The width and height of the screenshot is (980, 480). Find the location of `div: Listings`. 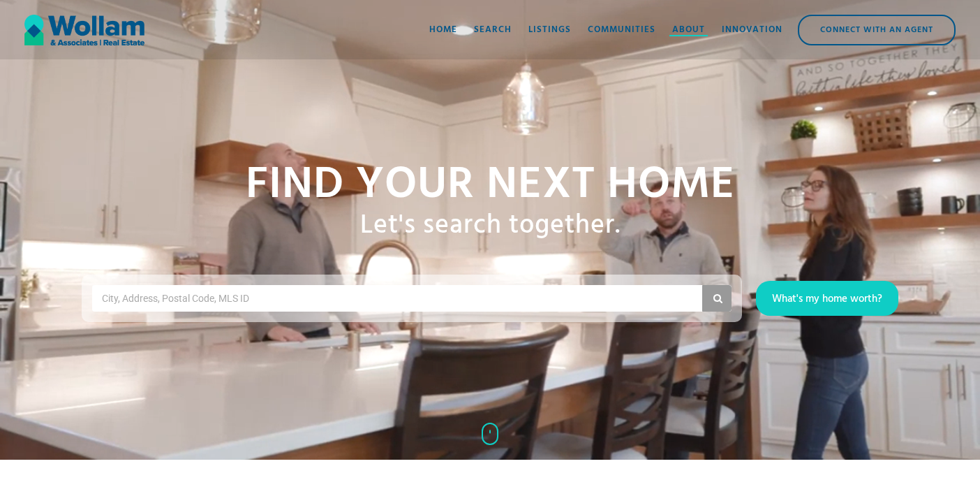

div: Listings is located at coordinates (550, 30).